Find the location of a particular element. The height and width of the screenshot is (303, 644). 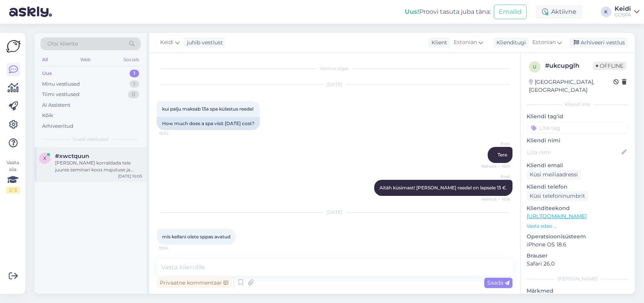

div: Aktiivne is located at coordinates (560, 12).